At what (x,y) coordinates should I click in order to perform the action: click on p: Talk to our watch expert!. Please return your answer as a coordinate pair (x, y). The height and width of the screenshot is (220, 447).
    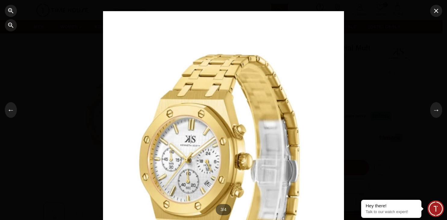
    Looking at the image, I should click on (391, 212).